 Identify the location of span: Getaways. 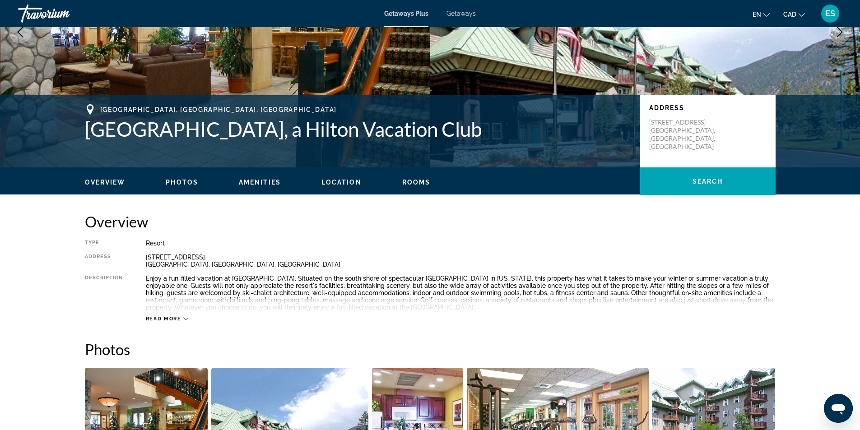
(461, 14).